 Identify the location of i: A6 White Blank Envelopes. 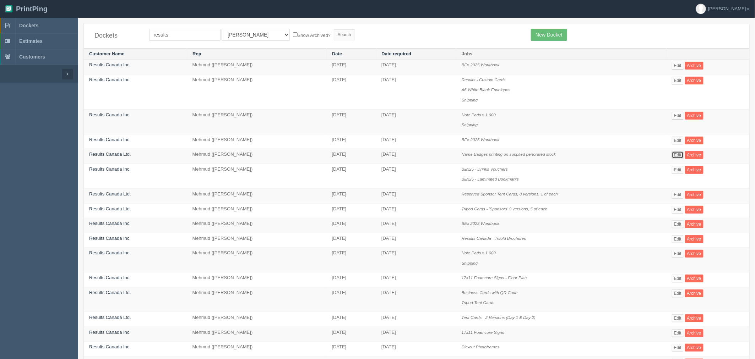
(486, 89).